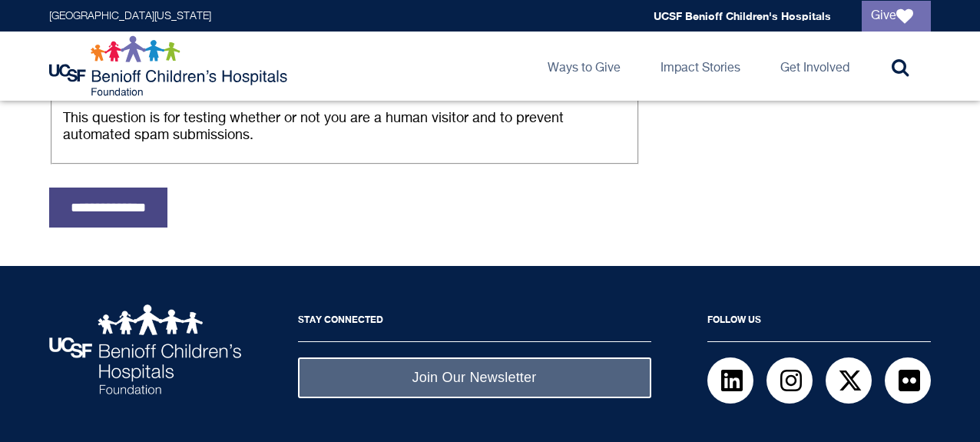  I want to click on a: Impact Stories, so click(701, 66).